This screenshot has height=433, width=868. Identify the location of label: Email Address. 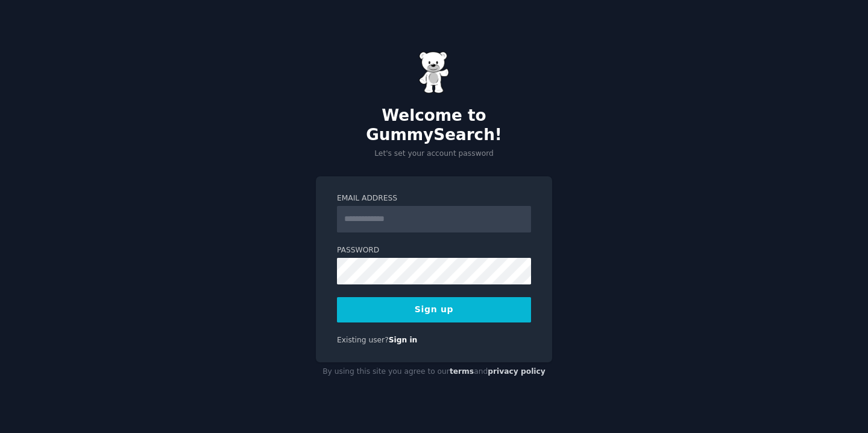
(434, 198).